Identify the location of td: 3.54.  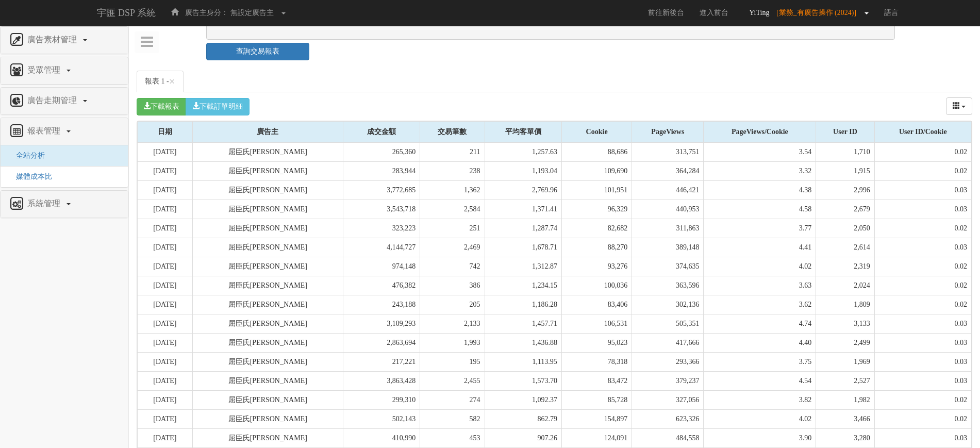
(760, 152).